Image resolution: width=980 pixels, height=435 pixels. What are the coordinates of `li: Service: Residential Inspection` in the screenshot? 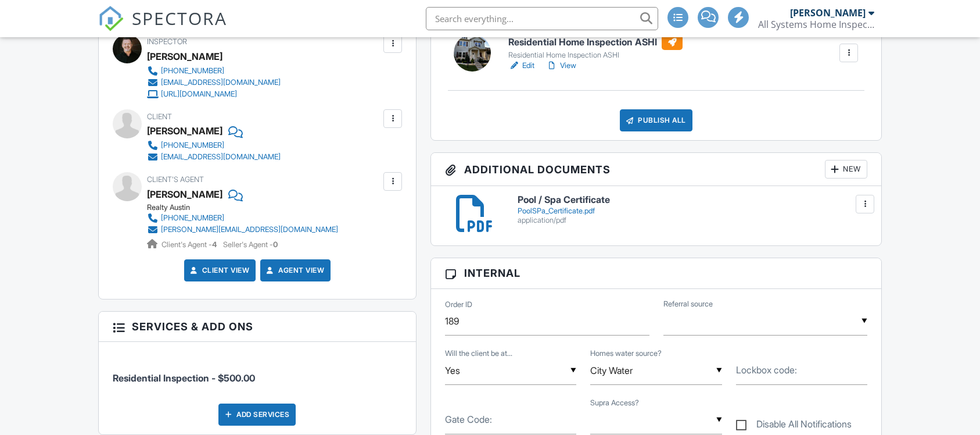 It's located at (257, 372).